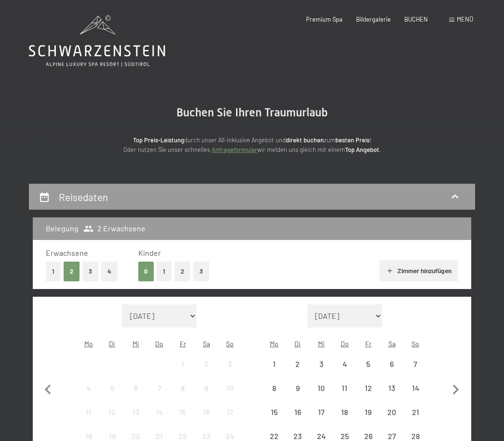 The width and height of the screenshot is (504, 441). What do you see at coordinates (344, 364) in the screenshot?
I see `div: Thu Sep 04 2025` at bounding box center [344, 364].